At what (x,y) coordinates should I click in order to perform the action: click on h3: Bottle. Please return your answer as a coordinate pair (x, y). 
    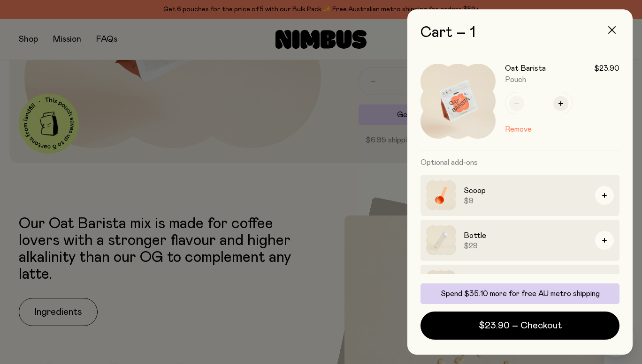
    Looking at the image, I should click on (525, 236).